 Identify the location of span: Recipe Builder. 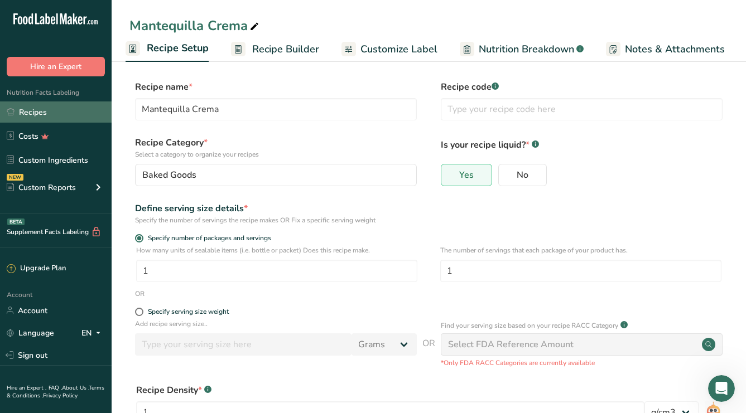
(286, 49).